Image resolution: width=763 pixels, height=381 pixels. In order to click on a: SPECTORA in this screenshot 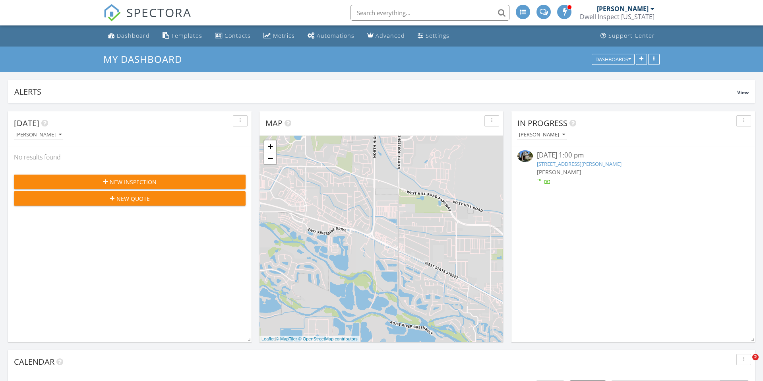, I will do `click(147, 19)`.